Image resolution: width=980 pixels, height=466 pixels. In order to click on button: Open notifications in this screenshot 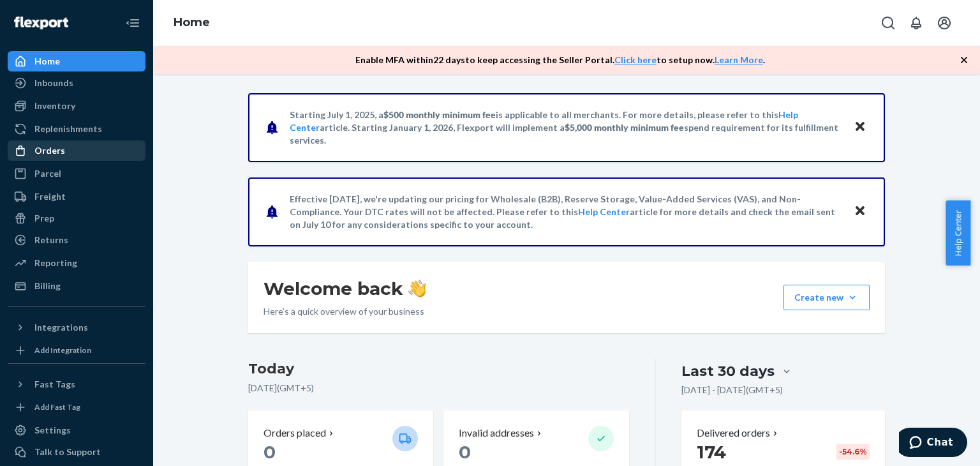, I will do `click(916, 23)`.